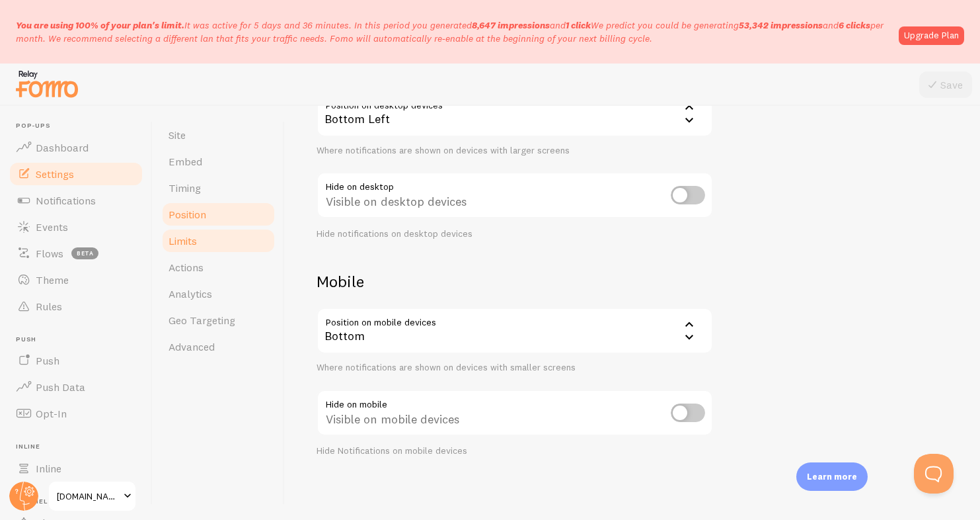 The height and width of the screenshot is (520, 980). I want to click on b: 6 clicks, so click(855, 25).